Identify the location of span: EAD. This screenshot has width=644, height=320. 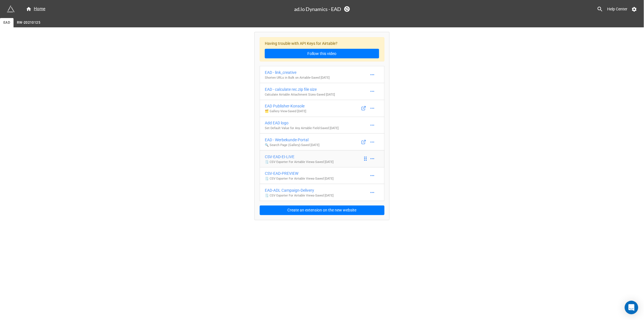
(7, 23).